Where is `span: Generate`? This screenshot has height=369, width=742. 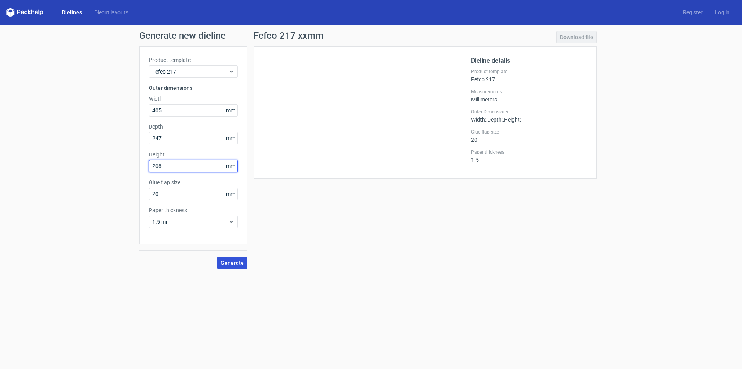
span: Generate is located at coordinates (232, 263).